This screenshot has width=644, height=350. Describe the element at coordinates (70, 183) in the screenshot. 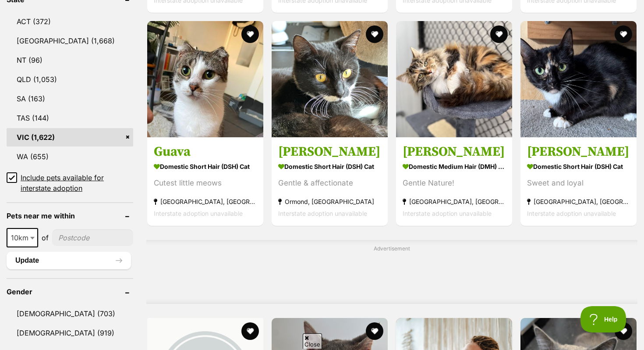

I see `a: Include pets available for interstate adoption` at that location.